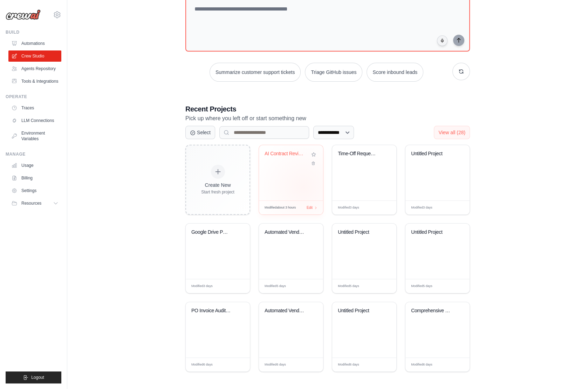  What do you see at coordinates (35, 56) in the screenshot?
I see `a: Crew Studio` at bounding box center [35, 56].